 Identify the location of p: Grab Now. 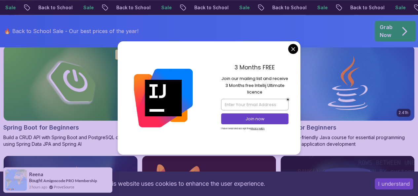
(386, 31).